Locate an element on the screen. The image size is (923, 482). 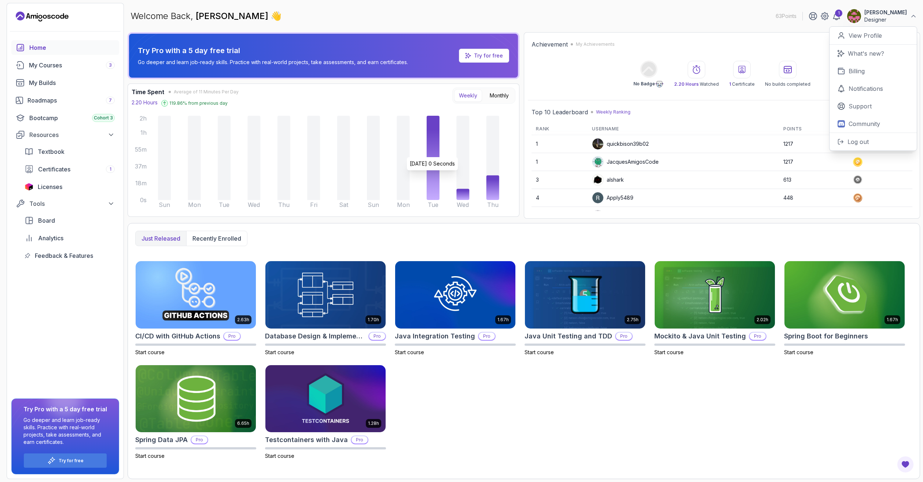
tspan: Wed is located at coordinates (462, 205).